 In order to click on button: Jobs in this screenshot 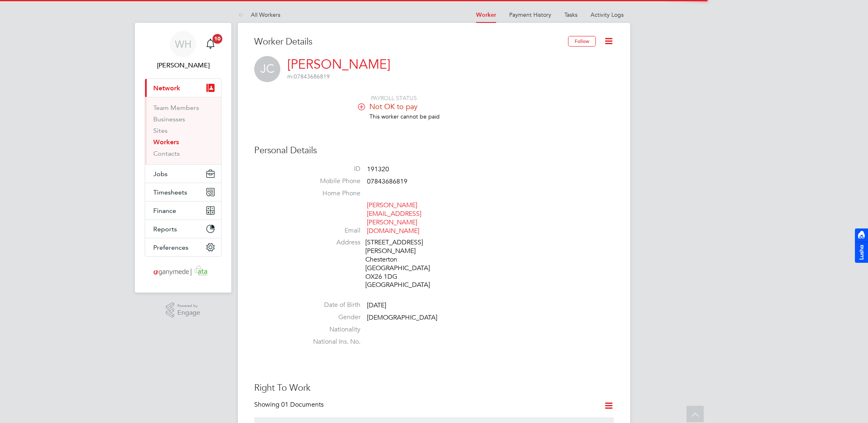, I will do `click(183, 173)`.